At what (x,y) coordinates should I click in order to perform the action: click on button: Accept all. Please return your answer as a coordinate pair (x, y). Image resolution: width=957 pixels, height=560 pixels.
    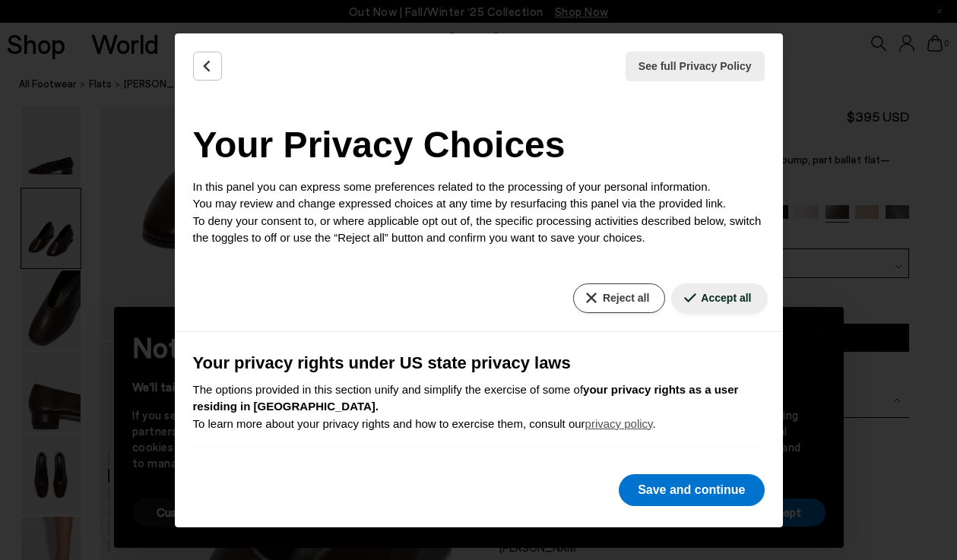
    Looking at the image, I should click on (720, 297).